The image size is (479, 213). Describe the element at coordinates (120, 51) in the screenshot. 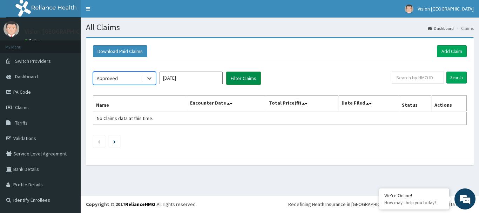

I see `button: Download Paid Claims` at that location.